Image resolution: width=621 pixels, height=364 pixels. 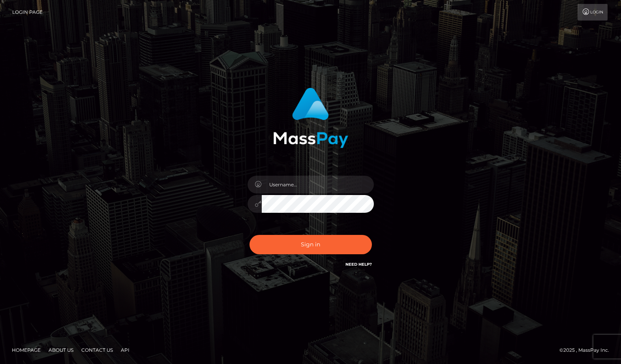 I want to click on a: API, so click(x=125, y=350).